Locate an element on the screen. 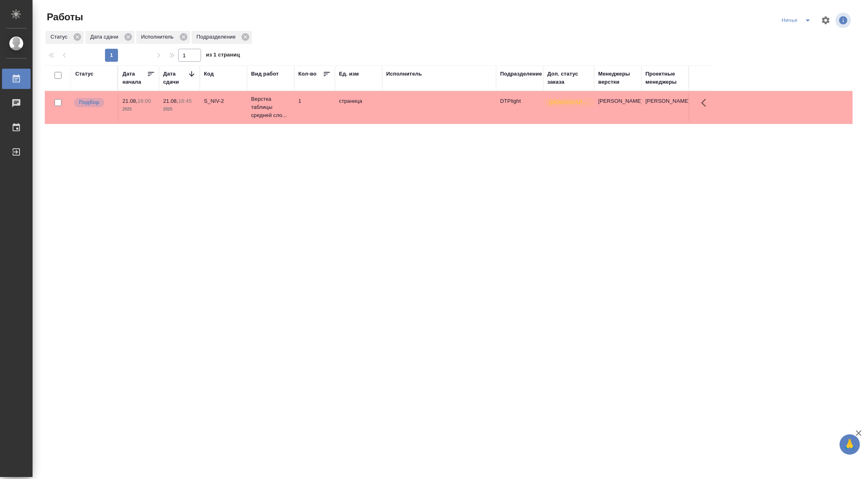 The height and width of the screenshot is (479, 868). p: 16:00 is located at coordinates (144, 101).